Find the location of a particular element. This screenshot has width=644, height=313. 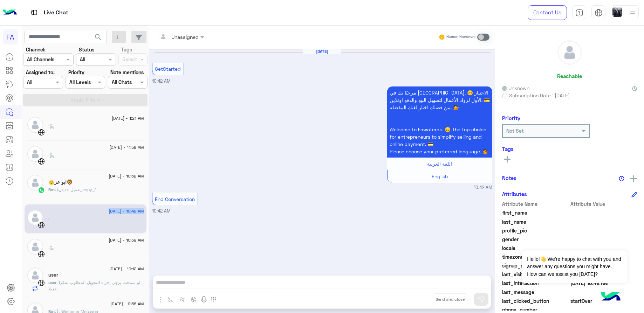

span: 2025-08-25T07:42:08.015Z is located at coordinates (603, 283).